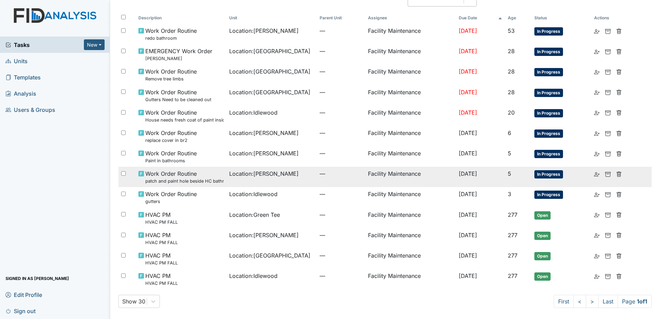  What do you see at coordinates (410, 18) in the screenshot?
I see `th: Assignee` at bounding box center [410, 18].